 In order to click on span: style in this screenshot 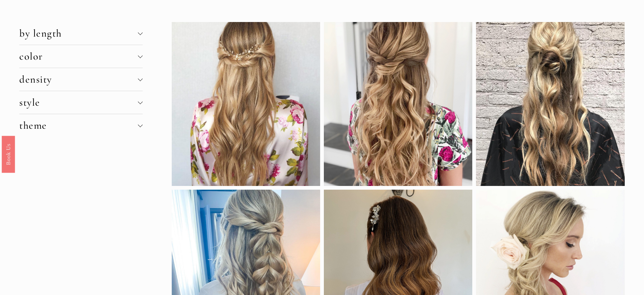, I will do `click(78, 102)`.